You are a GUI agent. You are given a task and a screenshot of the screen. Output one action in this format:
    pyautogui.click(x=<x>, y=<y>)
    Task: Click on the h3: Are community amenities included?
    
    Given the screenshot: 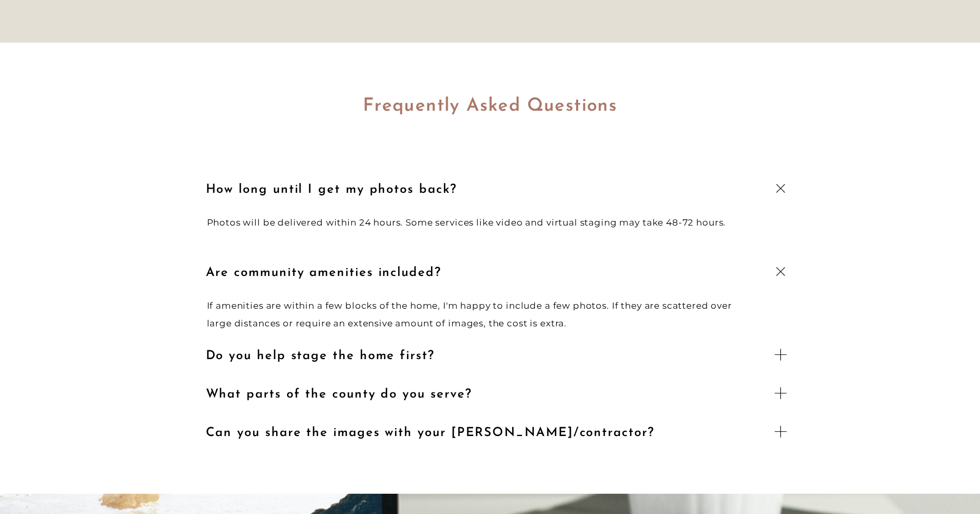 What is the action you would take?
    pyautogui.click(x=483, y=272)
    